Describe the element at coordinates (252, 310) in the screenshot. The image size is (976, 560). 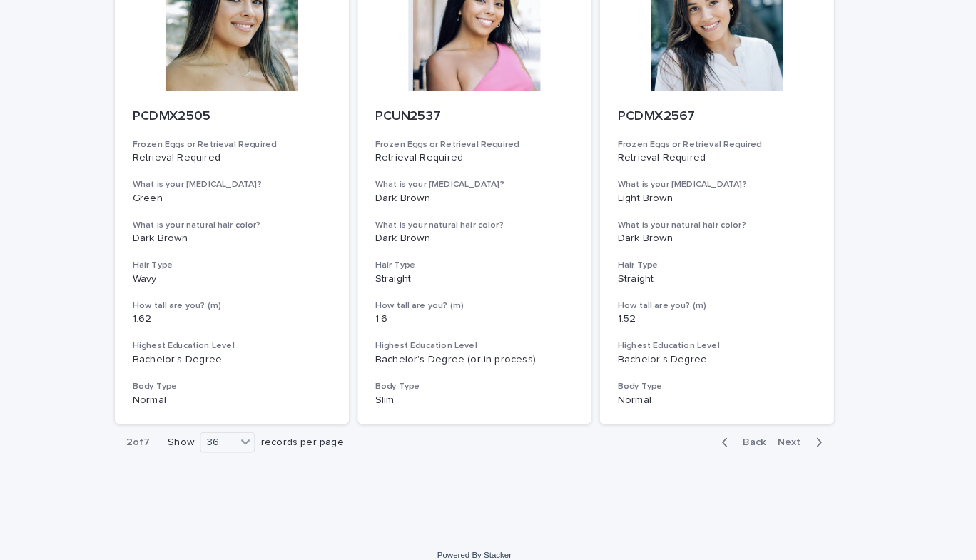
I see `p: 1.62` at that location.